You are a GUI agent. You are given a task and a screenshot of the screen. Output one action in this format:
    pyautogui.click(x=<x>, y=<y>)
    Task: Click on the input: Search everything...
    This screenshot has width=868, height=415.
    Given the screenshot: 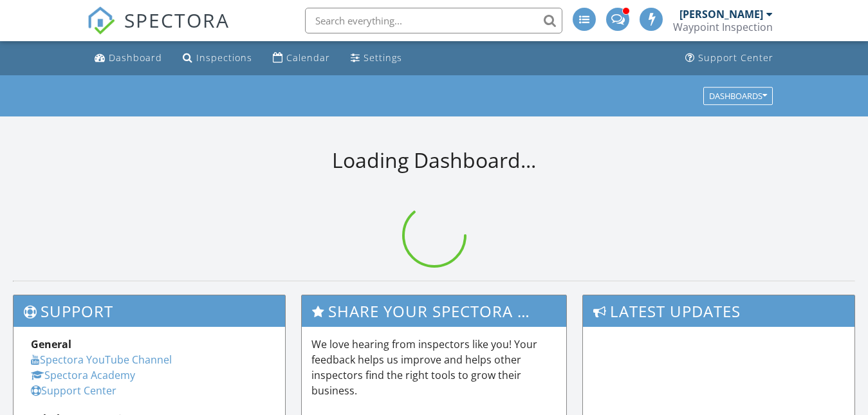 What is the action you would take?
    pyautogui.click(x=434, y=20)
    